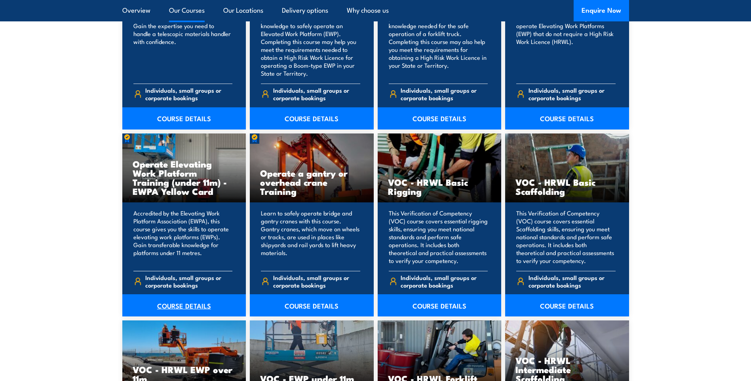 This screenshot has width=751, height=381. Describe the element at coordinates (310, 237) in the screenshot. I see `p: Learn to safely operate bridge and gantry cranes with this course. Gantry cranes, which move on w...` at that location.